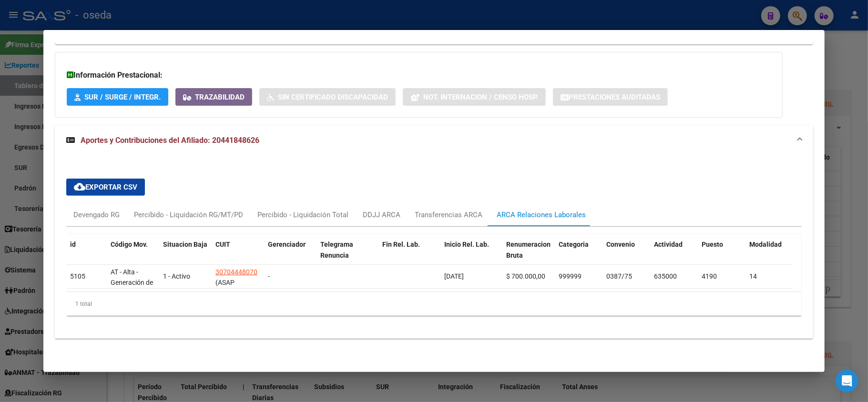 This screenshot has height=402, width=868. I want to click on datatable-header-cell: CUIT, so click(238, 256).